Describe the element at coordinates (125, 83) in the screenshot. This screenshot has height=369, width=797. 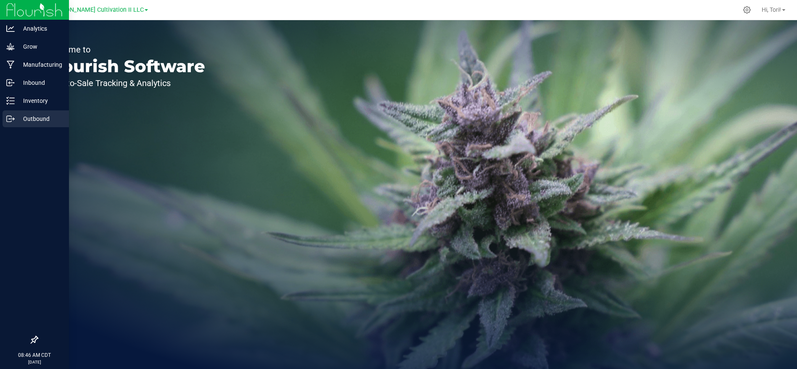
I see `p: Seed-to-Sale Tracking & Analytics` at that location.